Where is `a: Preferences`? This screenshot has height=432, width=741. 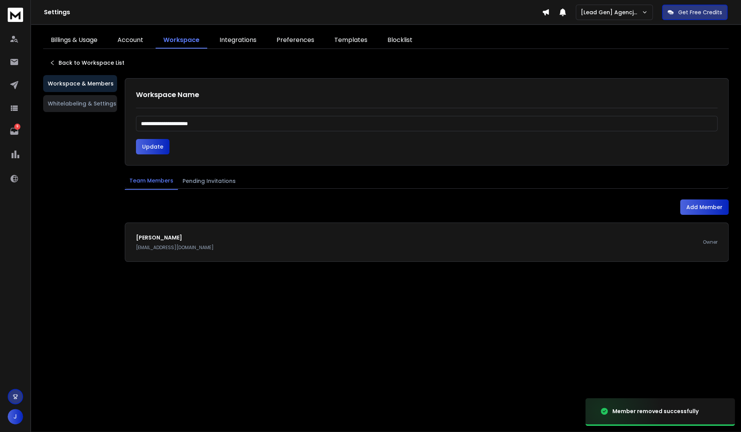 a: Preferences is located at coordinates (295, 40).